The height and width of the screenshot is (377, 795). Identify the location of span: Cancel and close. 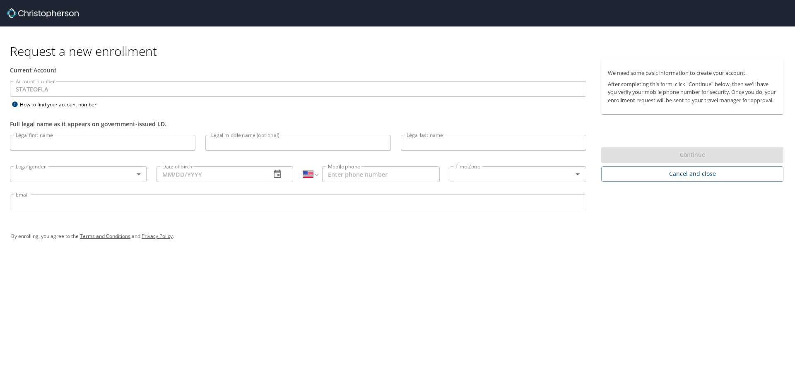
(692, 174).